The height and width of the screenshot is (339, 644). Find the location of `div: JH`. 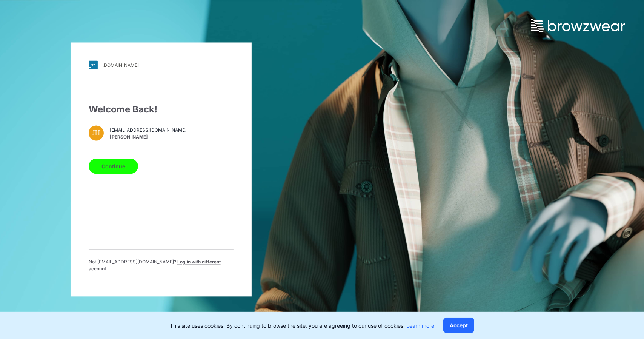

div: JH is located at coordinates (96, 133).